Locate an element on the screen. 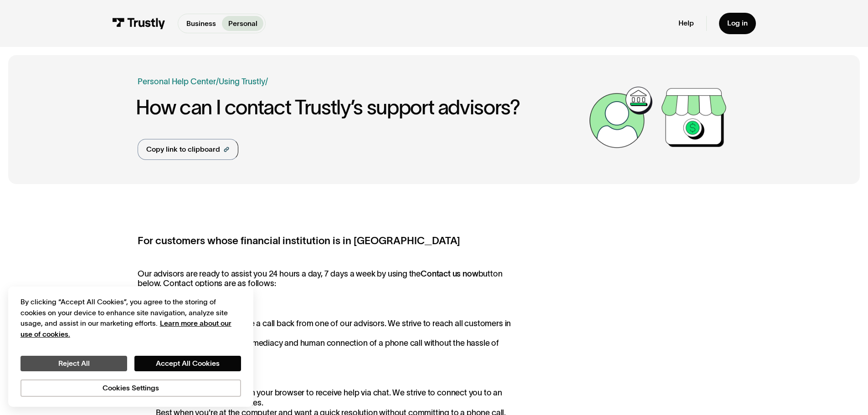 This screenshot has height=415, width=868. a: Personal Help Center is located at coordinates (177, 82).